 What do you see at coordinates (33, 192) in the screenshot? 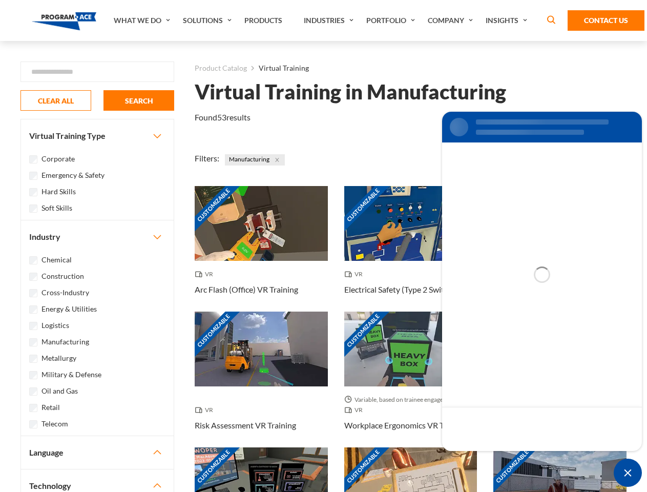
I see `input: Hard Skills` at bounding box center [33, 192].